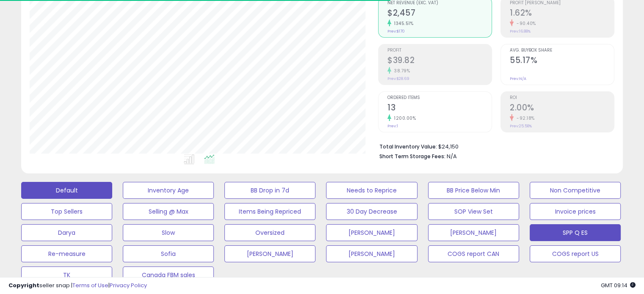  What do you see at coordinates (452, 156) in the screenshot?
I see `span: N/A` at bounding box center [452, 156].